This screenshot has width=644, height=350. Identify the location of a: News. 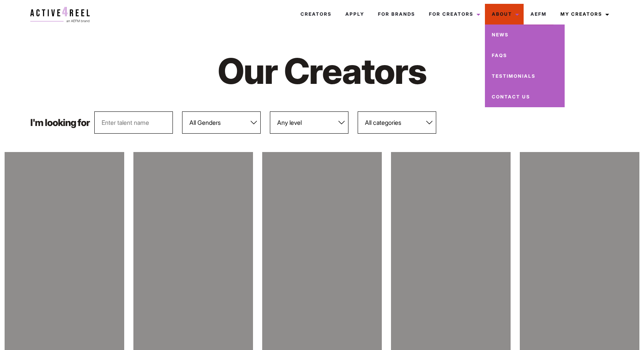
(525, 35).